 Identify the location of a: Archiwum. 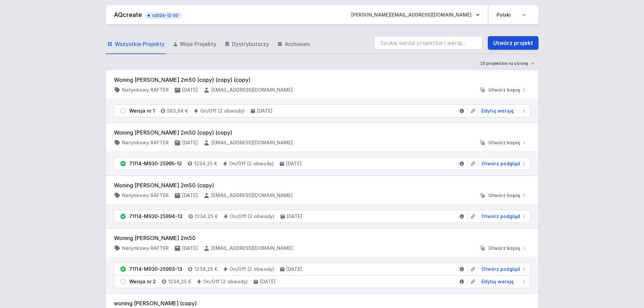
(293, 44).